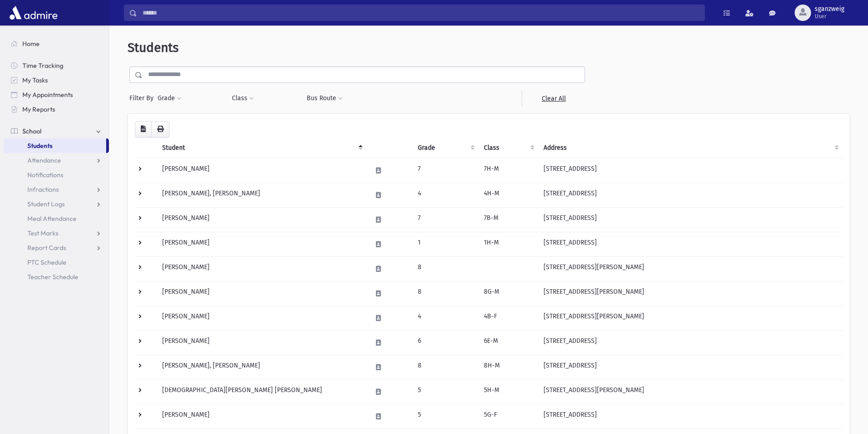  What do you see at coordinates (47, 262) in the screenshot?
I see `span: PTC Schedule` at bounding box center [47, 262].